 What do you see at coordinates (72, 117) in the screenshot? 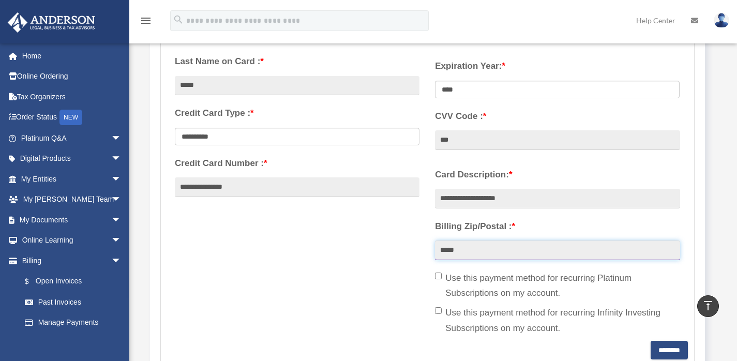
I see `a: Order StatusNEW` at bounding box center [72, 117].